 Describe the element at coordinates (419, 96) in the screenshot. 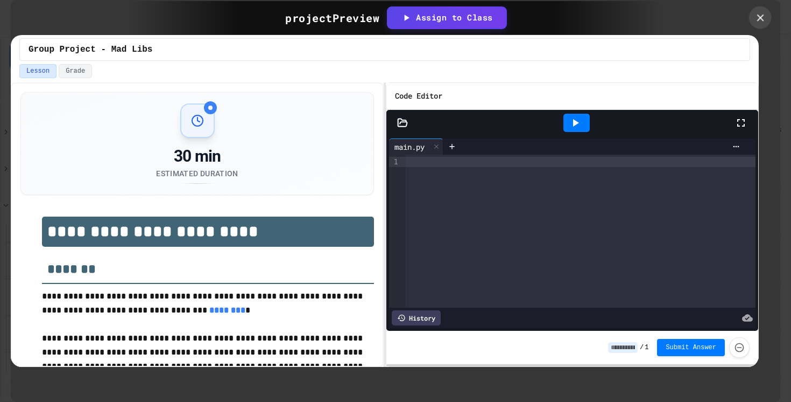

I see `h6: Code Editor` at that location.